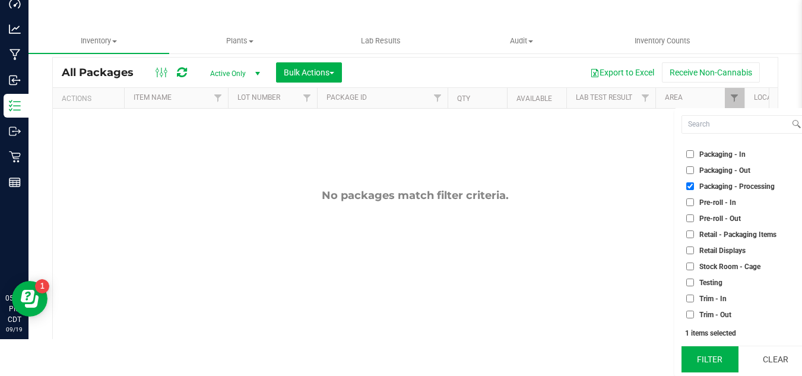  What do you see at coordinates (690, 282) in the screenshot?
I see `input: Testing` at bounding box center [690, 282].